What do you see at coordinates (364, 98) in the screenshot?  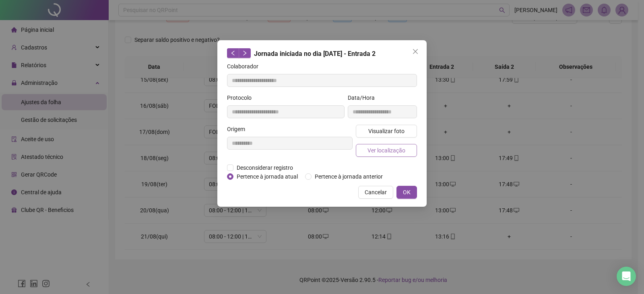 I see `label: Data/Hora` at bounding box center [364, 98].